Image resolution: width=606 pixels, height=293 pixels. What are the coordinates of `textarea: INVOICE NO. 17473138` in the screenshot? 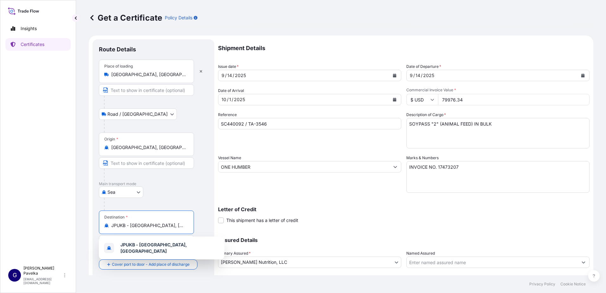 It's located at (498, 177).